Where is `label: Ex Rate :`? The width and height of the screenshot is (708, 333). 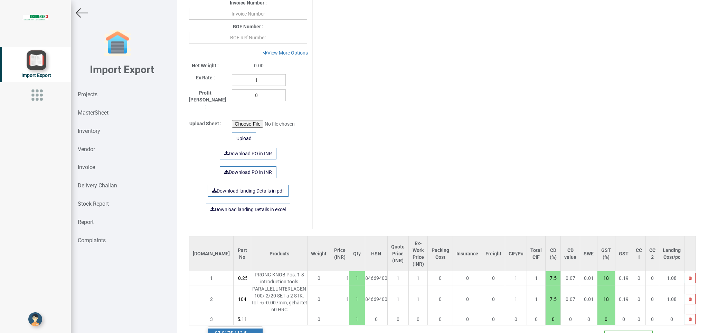 label: Ex Rate : is located at coordinates (205, 78).